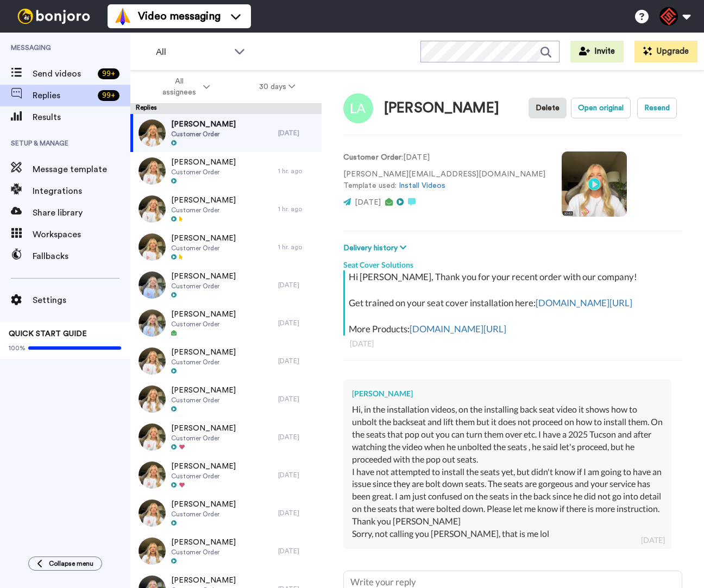 The width and height of the screenshot is (704, 588). Describe the element at coordinates (63, 74) in the screenshot. I see `span: Send videos` at that location.